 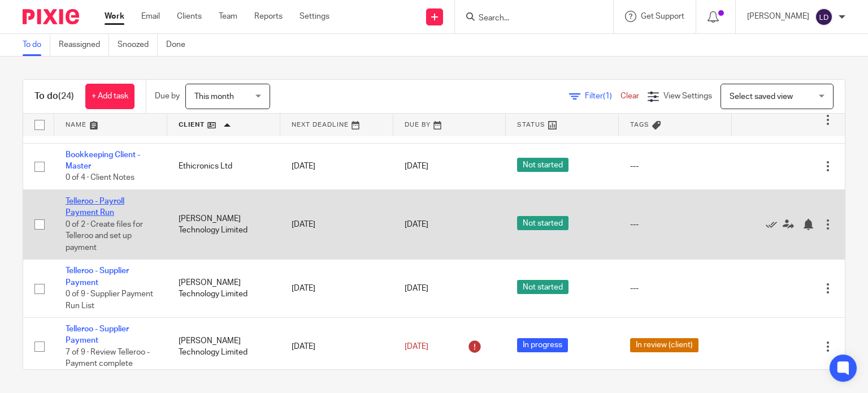 What do you see at coordinates (51, 16) in the screenshot?
I see `img: Pixie` at bounding box center [51, 16].